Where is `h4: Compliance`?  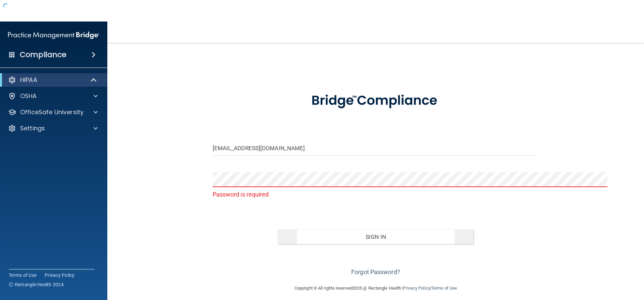
h4: Compliance is located at coordinates (43, 54).